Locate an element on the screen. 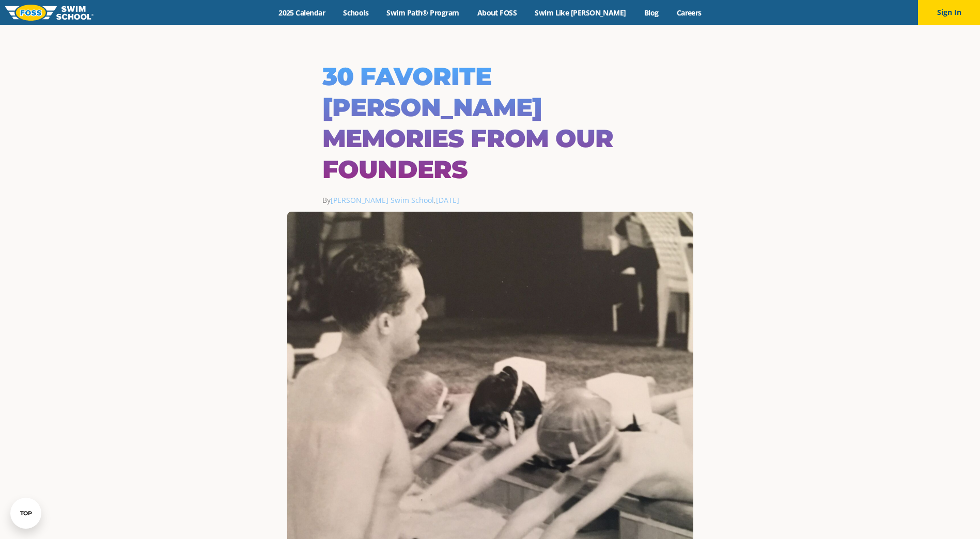 The height and width of the screenshot is (539, 980). div: TOP is located at coordinates (26, 514).